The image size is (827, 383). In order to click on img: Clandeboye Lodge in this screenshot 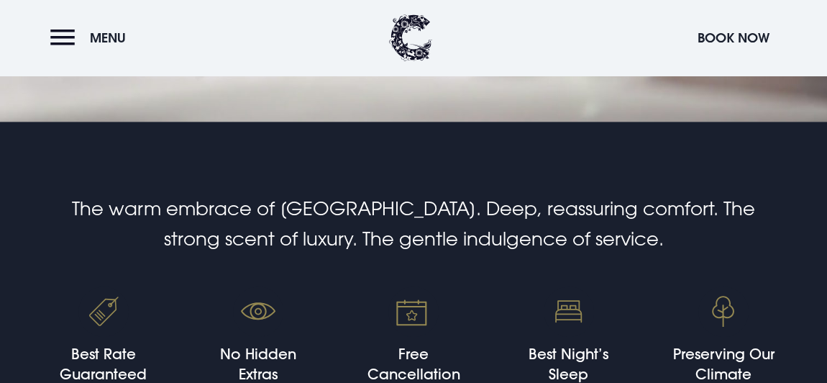, I will do `click(411, 37)`.